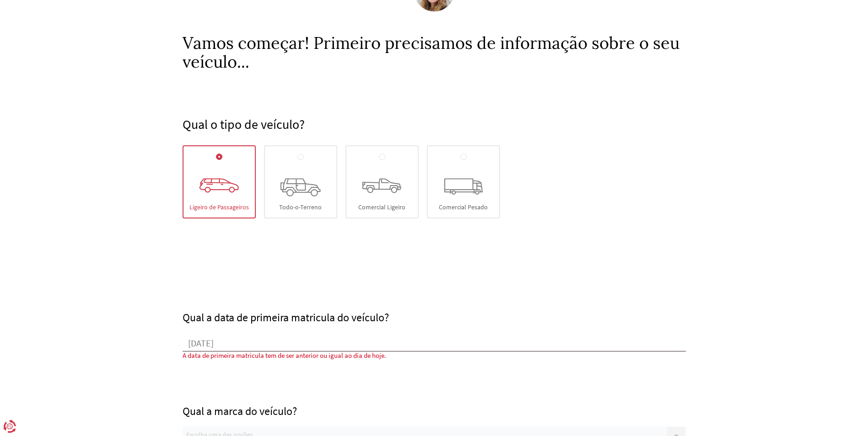 Image resolution: width=868 pixels, height=436 pixels. What do you see at coordinates (434, 125) in the screenshot?
I see `h4: Qual o tipo de veículo?` at bounding box center [434, 125].